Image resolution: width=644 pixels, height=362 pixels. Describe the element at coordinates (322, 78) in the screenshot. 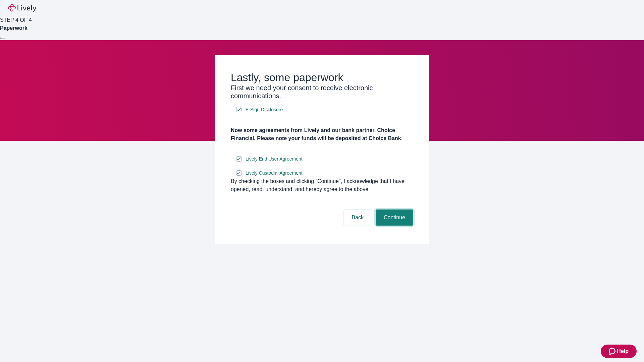

I see `h2: Lastly, some paperwork` at that location.